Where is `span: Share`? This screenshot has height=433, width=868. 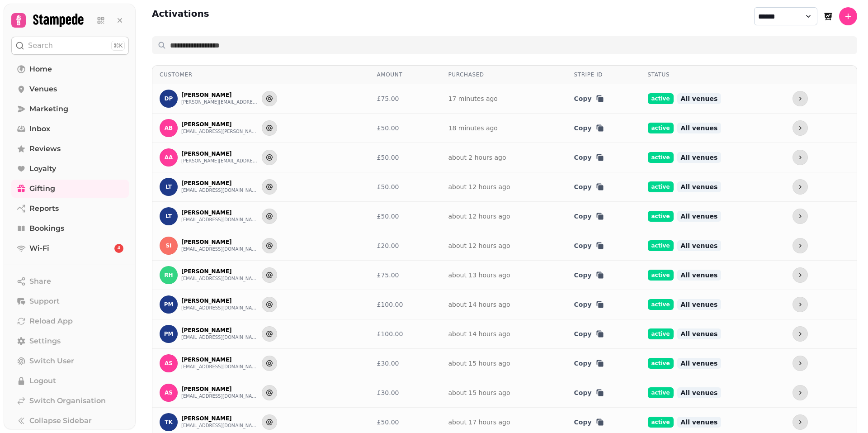
span: Share is located at coordinates (41, 281).